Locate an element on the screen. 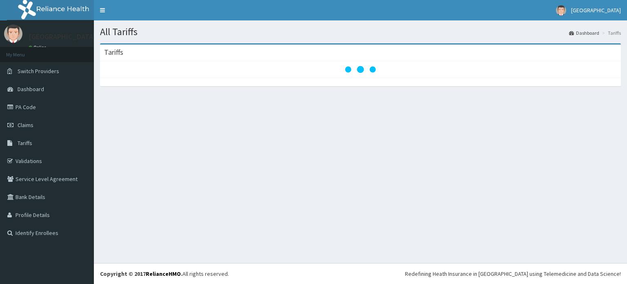 The height and width of the screenshot is (284, 627). a: Dashboard is located at coordinates (584, 33).